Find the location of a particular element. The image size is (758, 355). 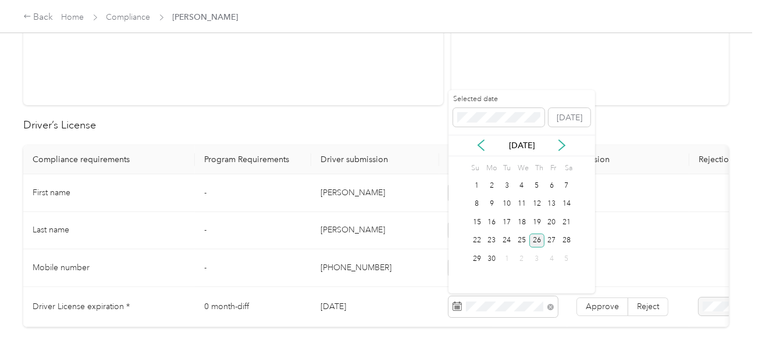

div: Su is located at coordinates (475, 169).